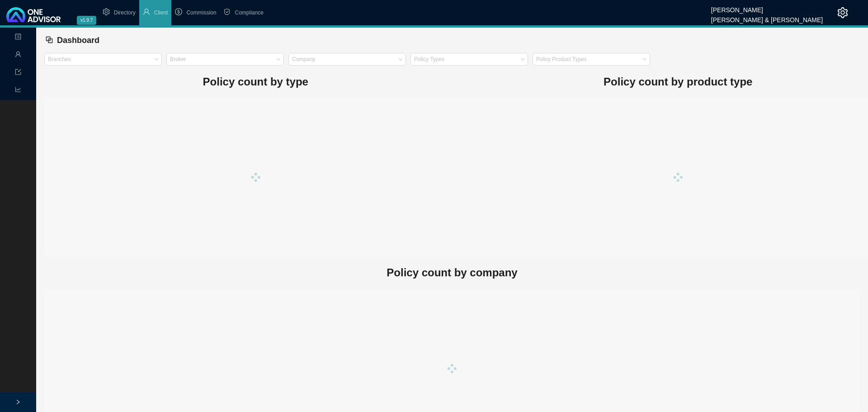 This screenshot has height=412, width=868. Describe the element at coordinates (87, 20) in the screenshot. I see `span: v1.9.7` at that location.